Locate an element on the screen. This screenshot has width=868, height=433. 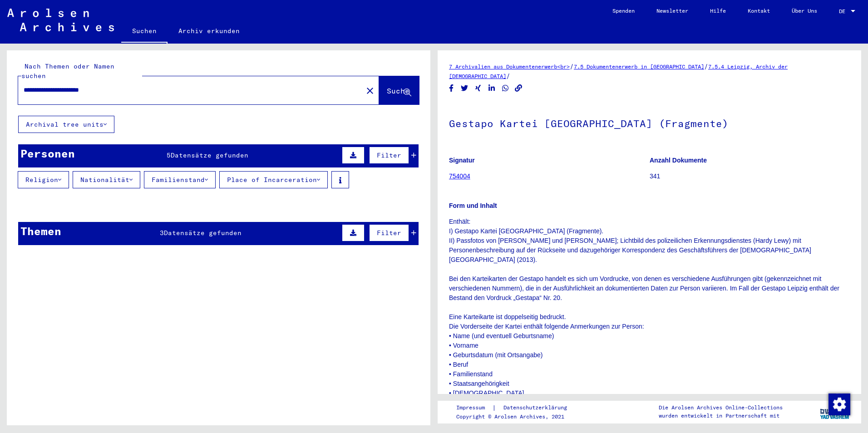
button: Clear is located at coordinates (370, 91).